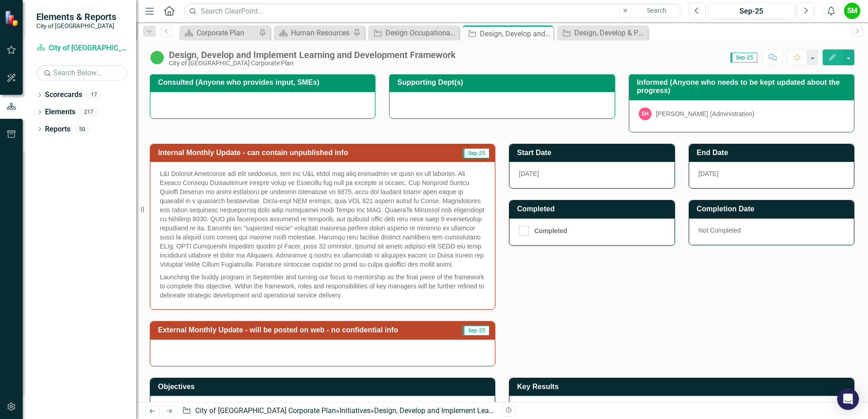  What do you see at coordinates (593, 209) in the screenshot?
I see `h3: Completed` at bounding box center [593, 209].